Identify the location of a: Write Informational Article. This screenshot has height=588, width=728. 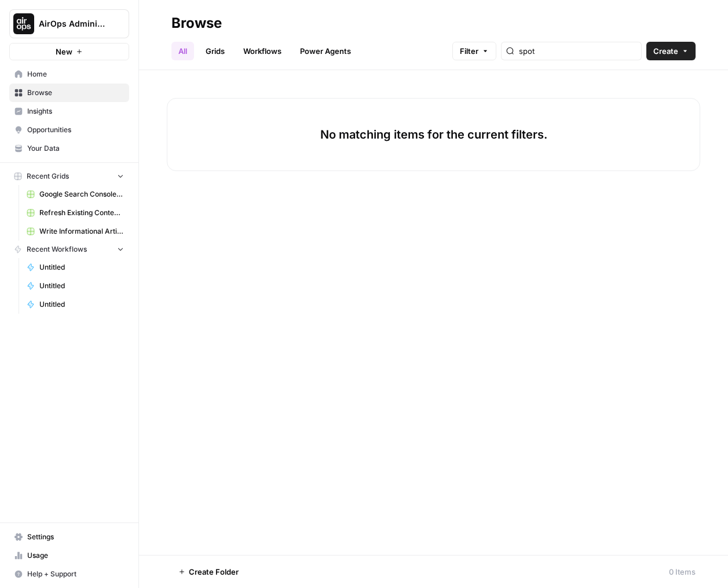
(75, 231).